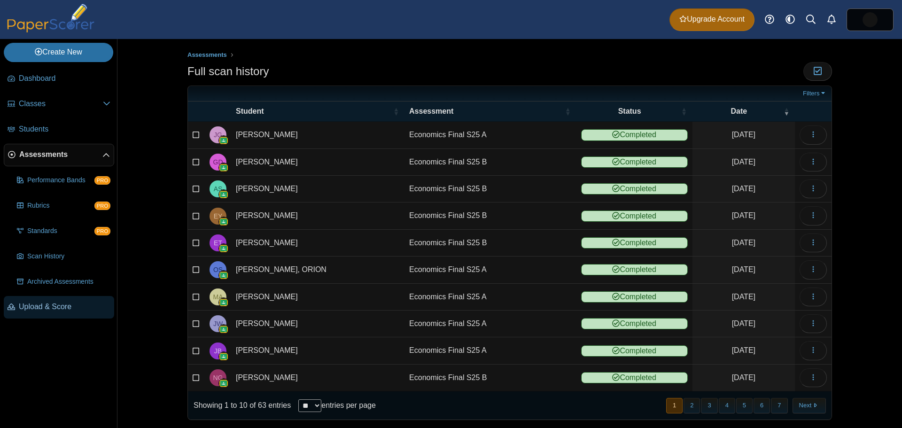 The height and width of the screenshot is (428, 902). I want to click on a: Archived Assessments, so click(63, 282).